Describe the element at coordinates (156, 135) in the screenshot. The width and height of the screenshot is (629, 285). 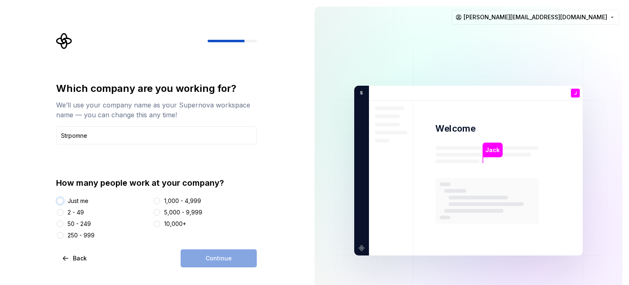
I see `input: Company name` at that location.